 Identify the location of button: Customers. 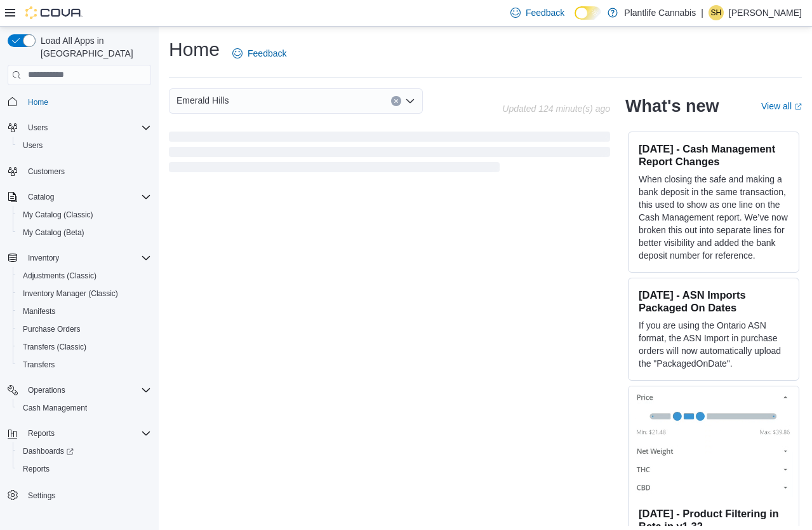
(80, 171).